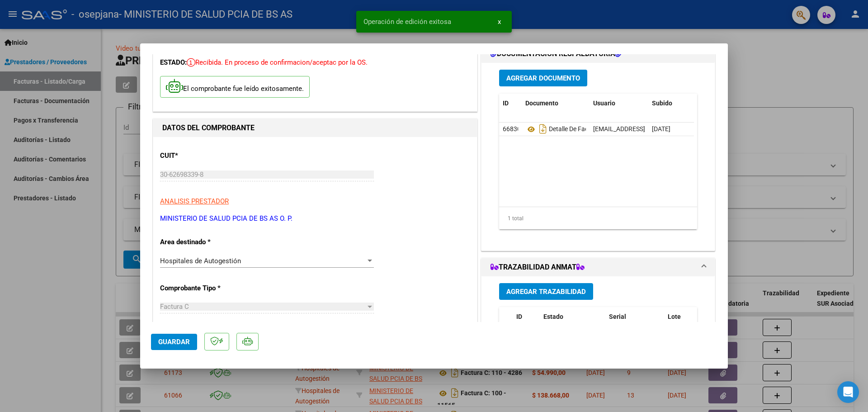  What do you see at coordinates (207, 288) in the screenshot?
I see `p: Comprobante Tipo *` at bounding box center [207, 288].